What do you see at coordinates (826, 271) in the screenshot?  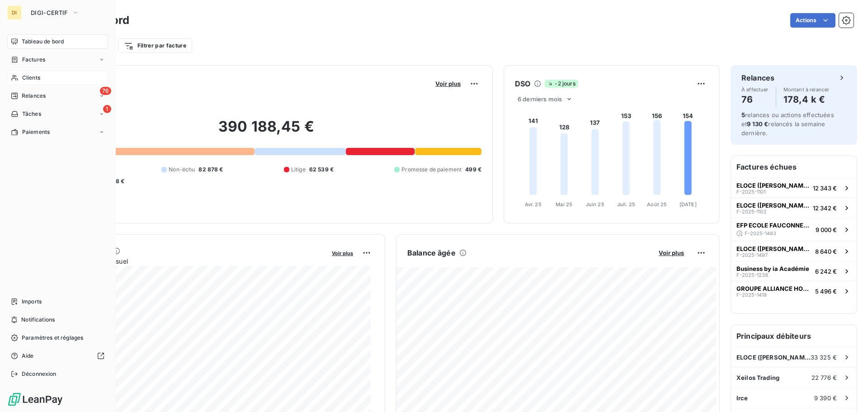 I see `span: 6 242 €` at bounding box center [826, 271].